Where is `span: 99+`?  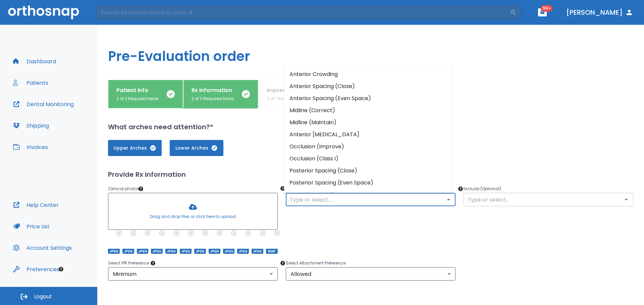
span: 99+ is located at coordinates (547, 8).